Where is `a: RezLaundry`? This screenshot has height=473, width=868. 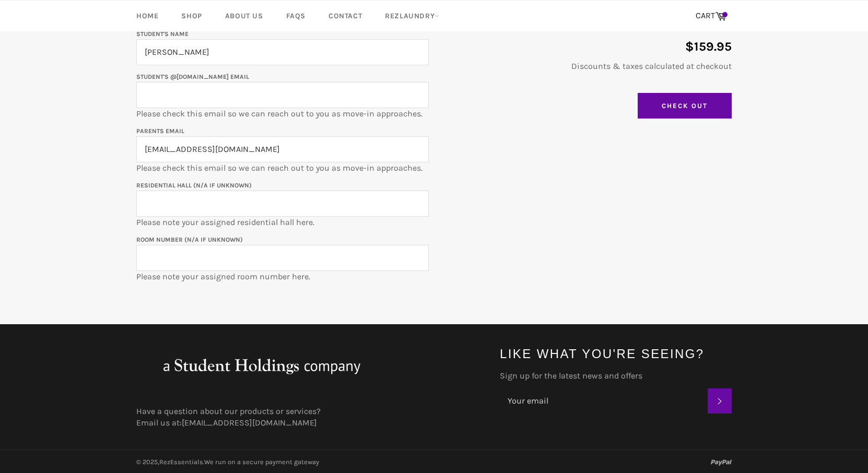 a: RezLaundry is located at coordinates (412, 16).